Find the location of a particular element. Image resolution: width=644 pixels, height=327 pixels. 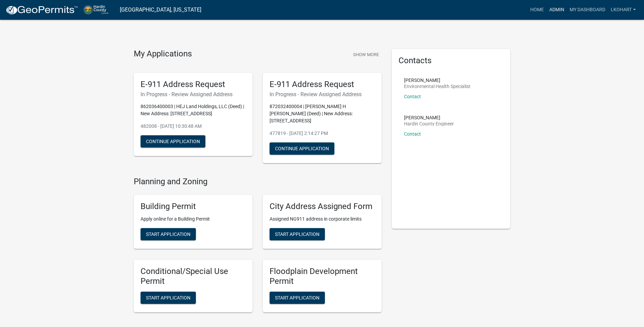

p: Hardin County Engineer is located at coordinates (429, 123).